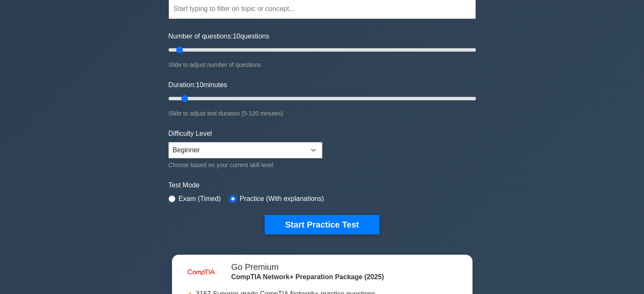 Image resolution: width=644 pixels, height=294 pixels. What do you see at coordinates (200, 199) in the screenshot?
I see `label: Exam (Timed)` at bounding box center [200, 199].